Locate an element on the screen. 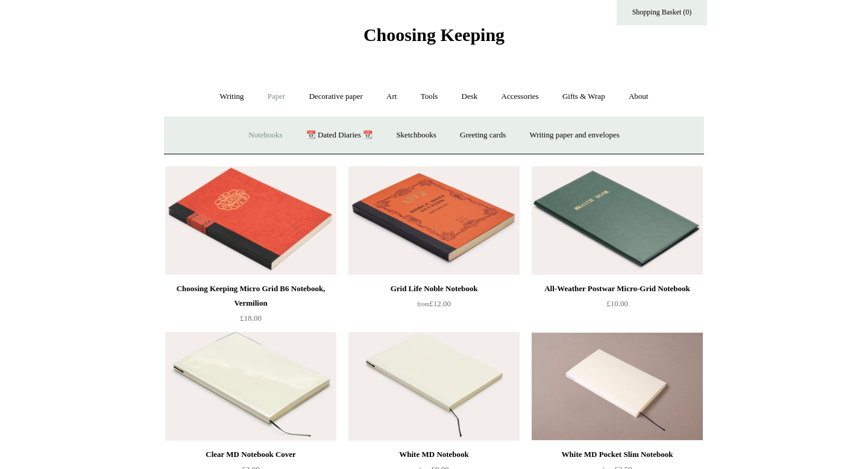 Image resolution: width=868 pixels, height=469 pixels. div: Grid Life Noble Notebook is located at coordinates (434, 288).